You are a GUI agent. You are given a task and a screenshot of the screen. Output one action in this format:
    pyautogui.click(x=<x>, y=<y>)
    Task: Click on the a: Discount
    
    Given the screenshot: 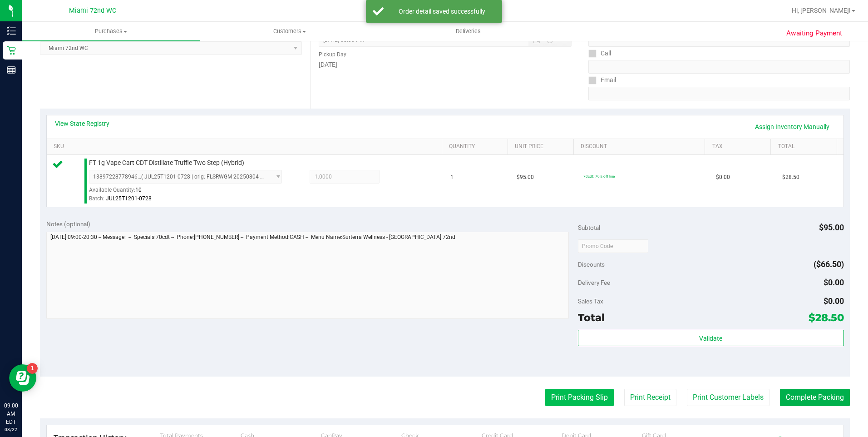 What is the action you would take?
    pyautogui.click(x=640, y=147)
    